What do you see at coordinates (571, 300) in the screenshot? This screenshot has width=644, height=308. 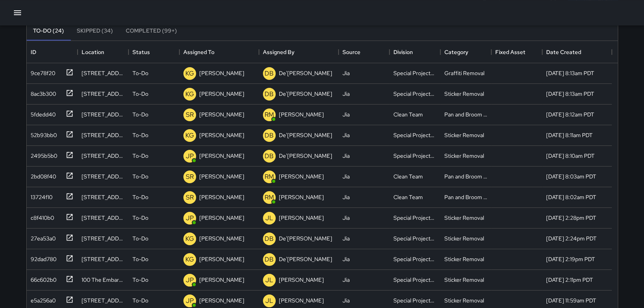 I see `div: 9/2/2025, 11:59am PDT` at bounding box center [571, 300].